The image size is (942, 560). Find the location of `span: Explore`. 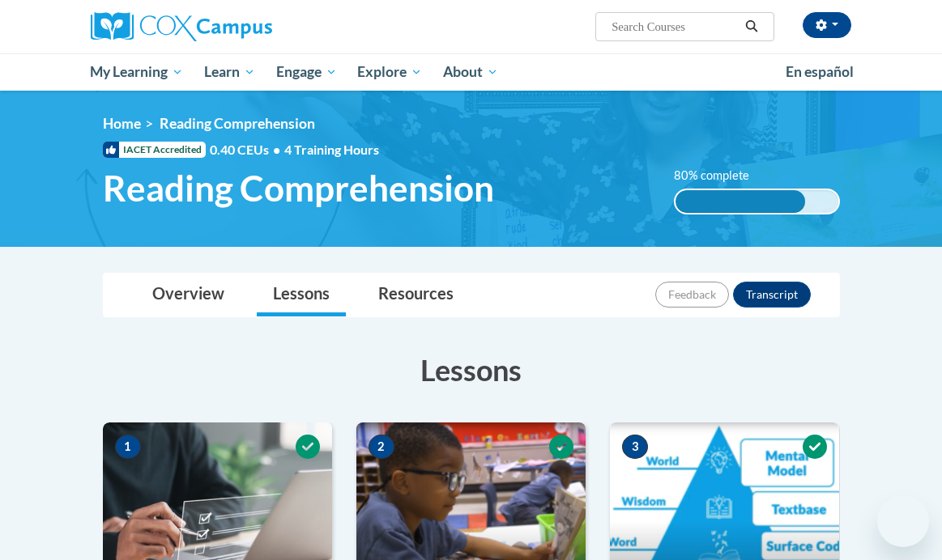

span: Explore is located at coordinates (390, 72).